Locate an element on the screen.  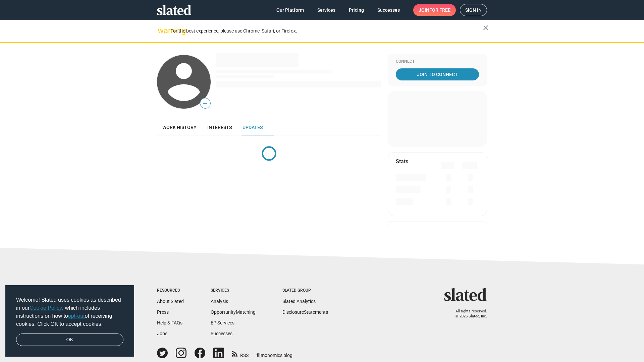
a: Jobs is located at coordinates (162, 333).